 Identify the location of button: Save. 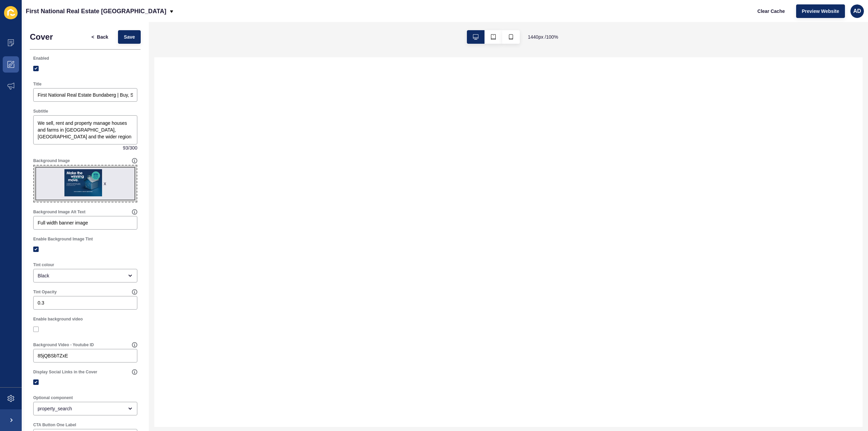
(129, 37).